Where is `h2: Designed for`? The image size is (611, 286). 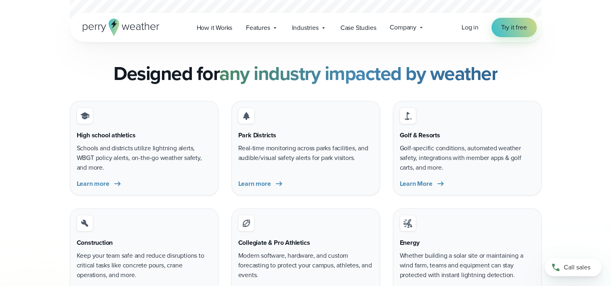 h2: Designed for is located at coordinates (305, 73).